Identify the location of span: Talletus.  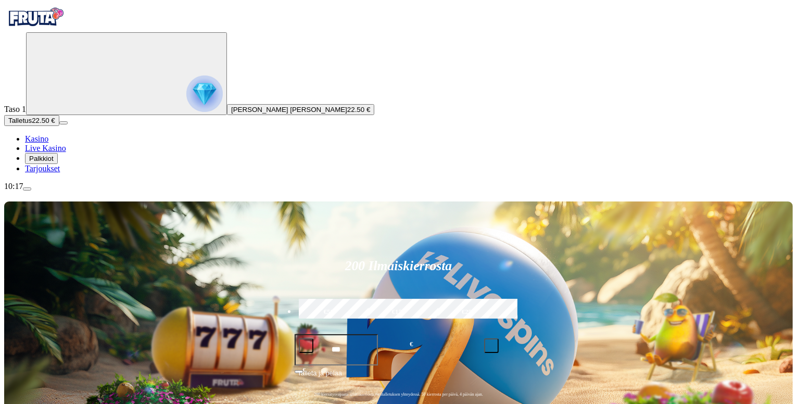
(20, 120).